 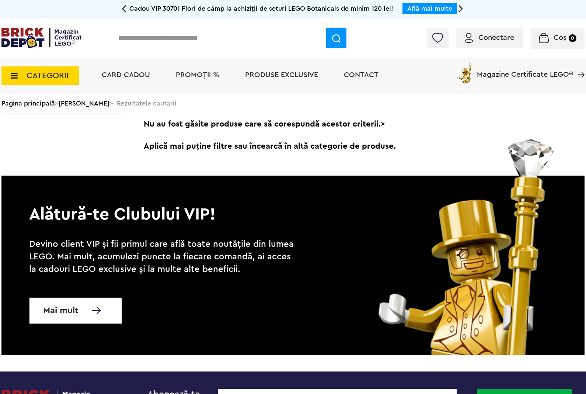 I want to click on span: Contact, so click(x=361, y=75).